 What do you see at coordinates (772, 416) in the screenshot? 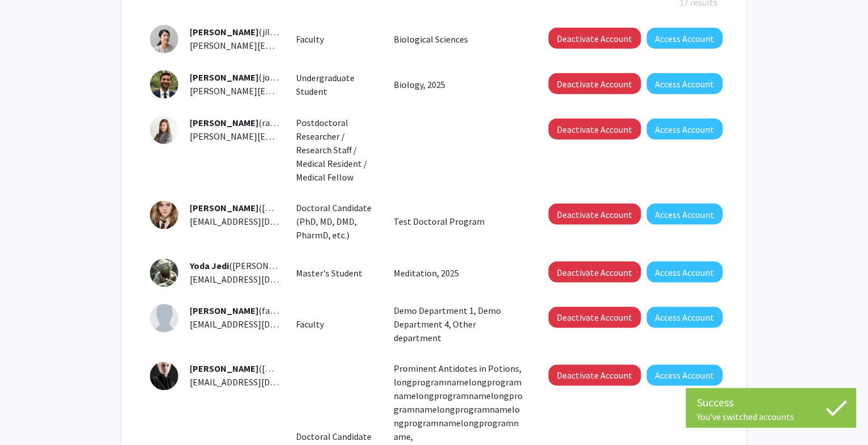
I see `div: You've switched accounts` at bounding box center [772, 416].